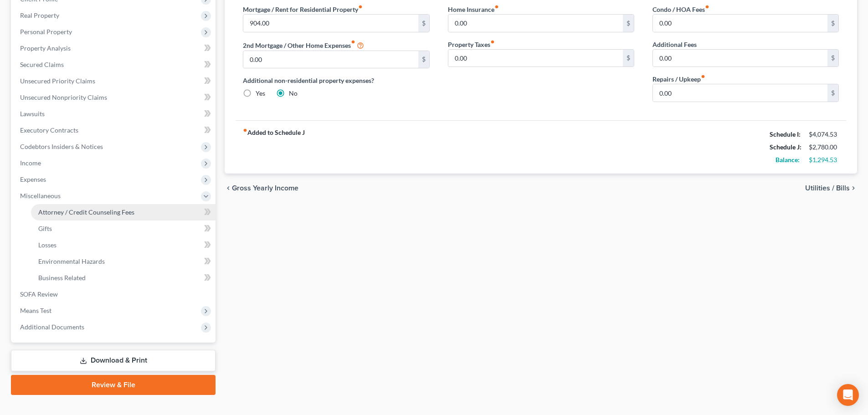  I want to click on strong: Schedule J:, so click(786, 146).